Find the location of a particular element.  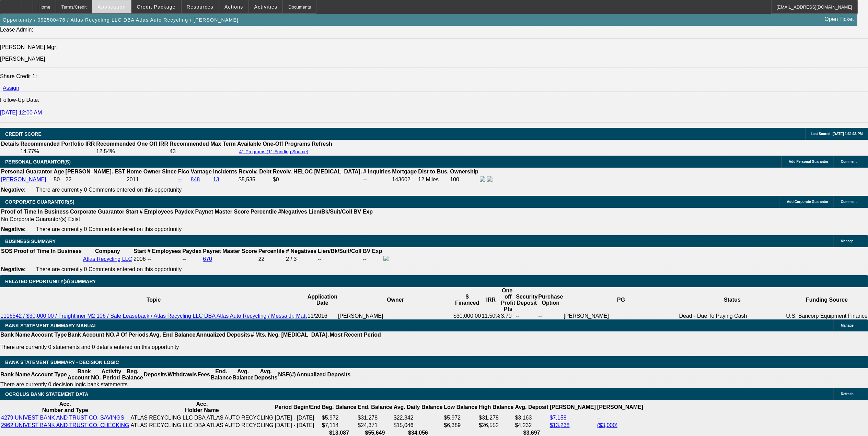

td: 43 is located at coordinates (202, 152).